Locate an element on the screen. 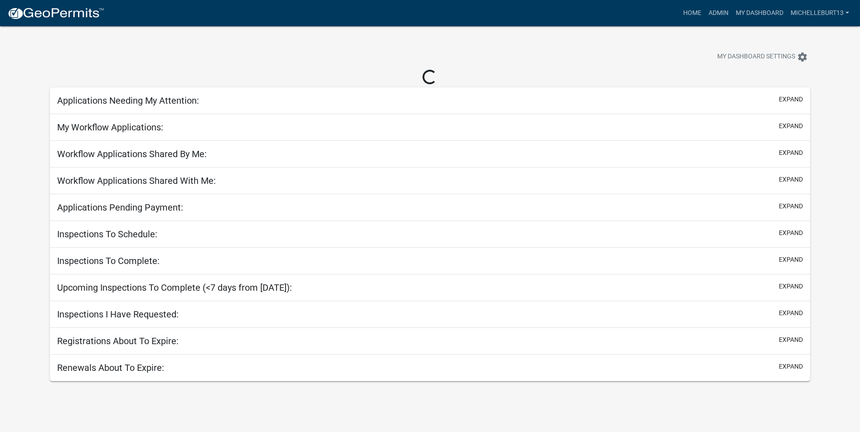  h5: Inspections To Schedule: is located at coordinates (107, 234).